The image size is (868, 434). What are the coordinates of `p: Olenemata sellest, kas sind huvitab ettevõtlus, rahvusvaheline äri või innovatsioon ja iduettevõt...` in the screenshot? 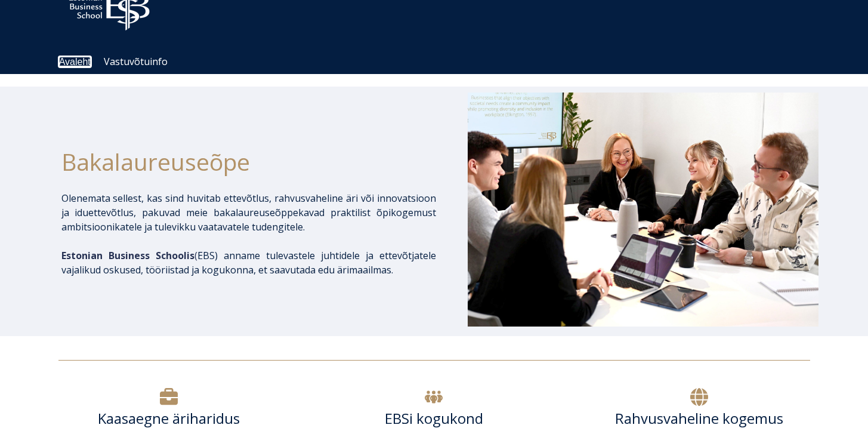 It's located at (249, 213).